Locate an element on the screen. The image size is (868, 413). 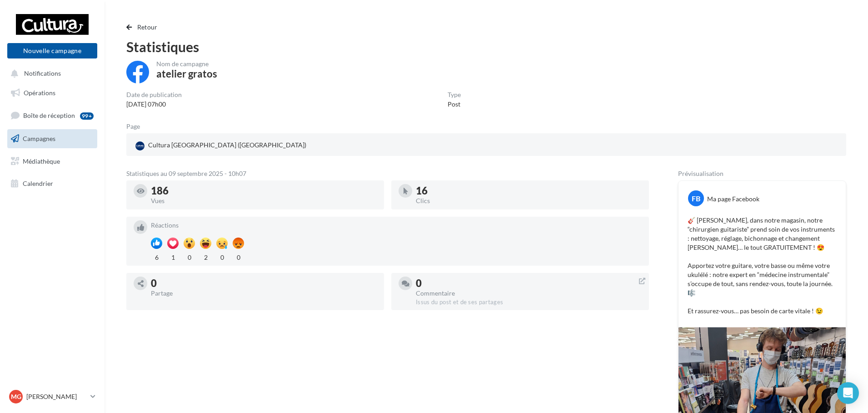
div: Prévisualisation is located at coordinates (762, 174).